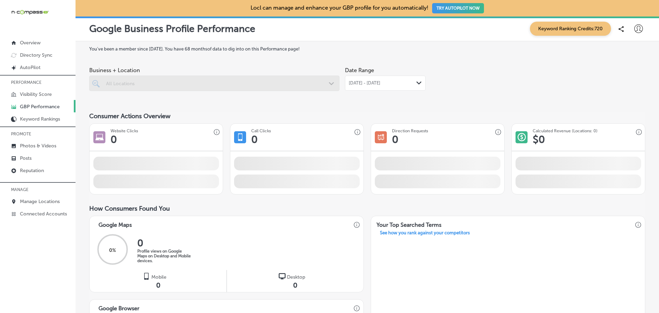 The width and height of the screenshot is (659, 313). Describe the element at coordinates (113, 250) in the screenshot. I see `span: 0 %` at that location.